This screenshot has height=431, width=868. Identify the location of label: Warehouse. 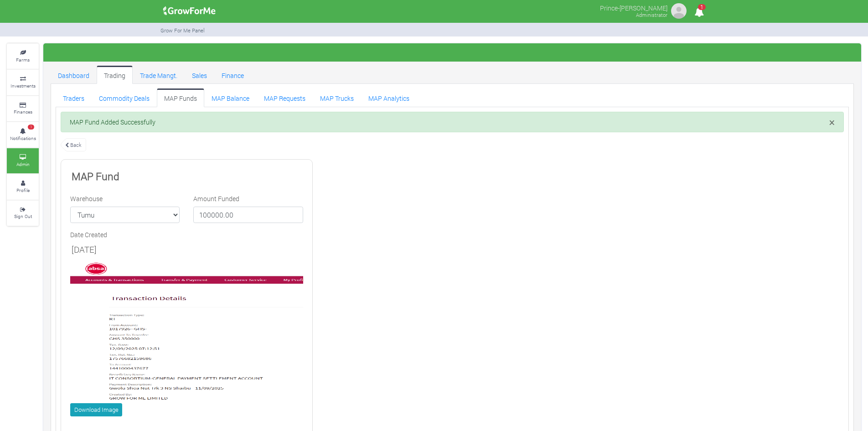
(86, 198).